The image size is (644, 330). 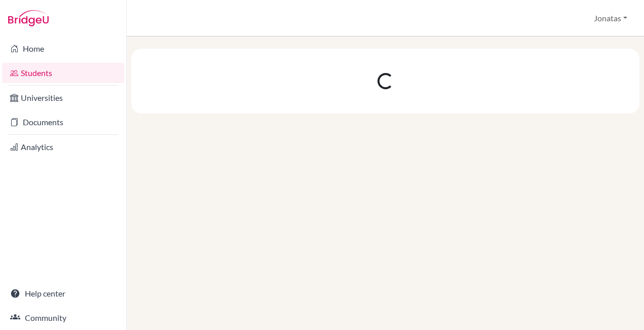 What do you see at coordinates (63, 122) in the screenshot?
I see `a: Documents` at bounding box center [63, 122].